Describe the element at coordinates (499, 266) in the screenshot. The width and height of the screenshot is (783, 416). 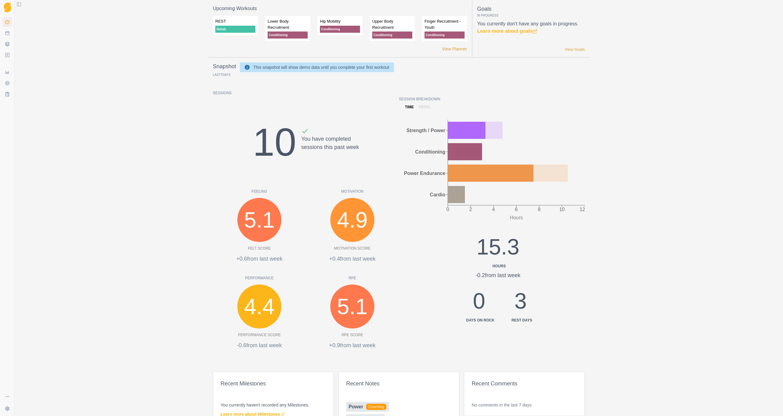
I see `div: Hours` at that location.